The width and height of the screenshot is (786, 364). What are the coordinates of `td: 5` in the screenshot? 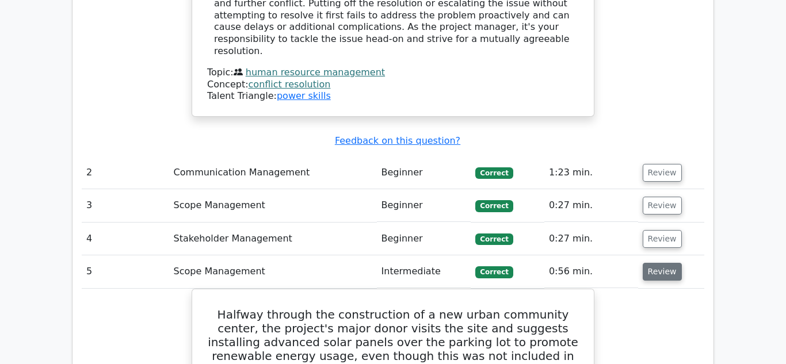 It's located at (125, 271).